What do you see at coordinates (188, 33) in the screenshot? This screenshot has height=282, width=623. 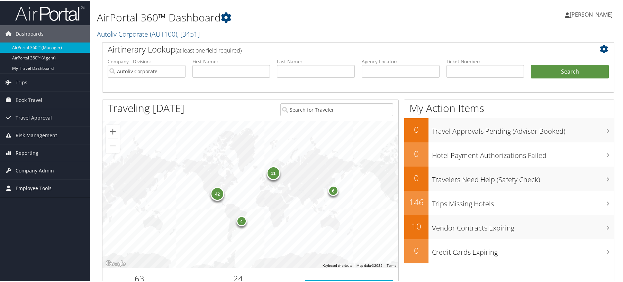 I see `span: , [ 3451 ]` at bounding box center [188, 33].